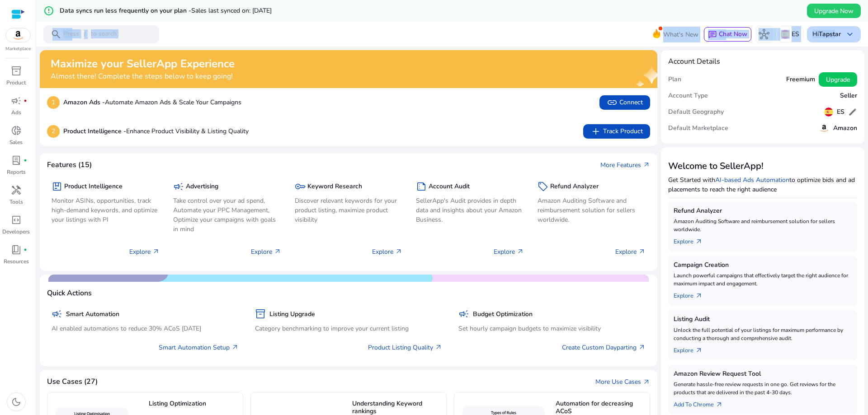 This screenshot has height=415, width=868. Describe the element at coordinates (838, 80) in the screenshot. I see `button: Upgrade` at that location.